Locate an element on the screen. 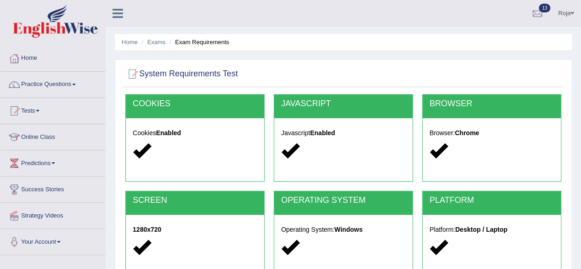 Image resolution: width=581 pixels, height=269 pixels. a: Strategy Videos is located at coordinates (53, 214).